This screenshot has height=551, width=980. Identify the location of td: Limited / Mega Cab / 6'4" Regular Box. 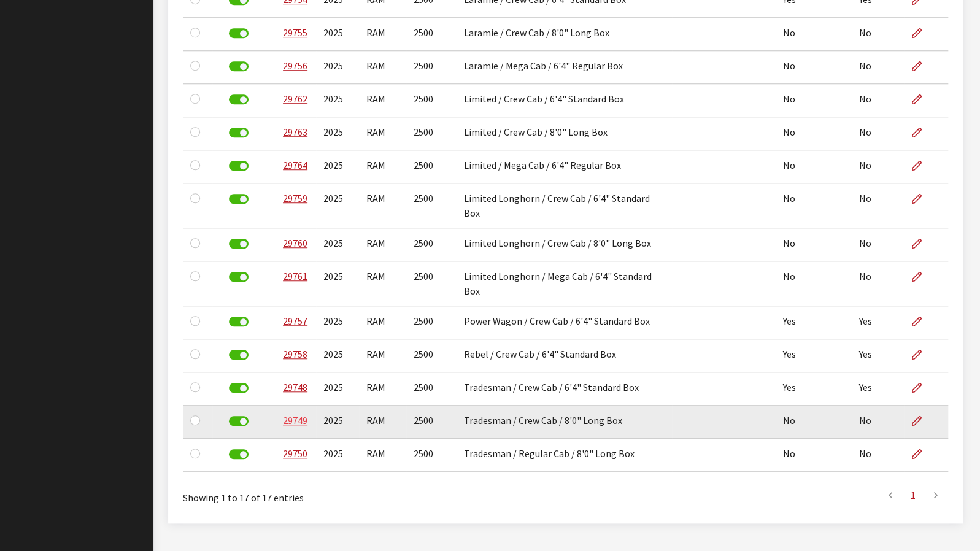
(564, 167).